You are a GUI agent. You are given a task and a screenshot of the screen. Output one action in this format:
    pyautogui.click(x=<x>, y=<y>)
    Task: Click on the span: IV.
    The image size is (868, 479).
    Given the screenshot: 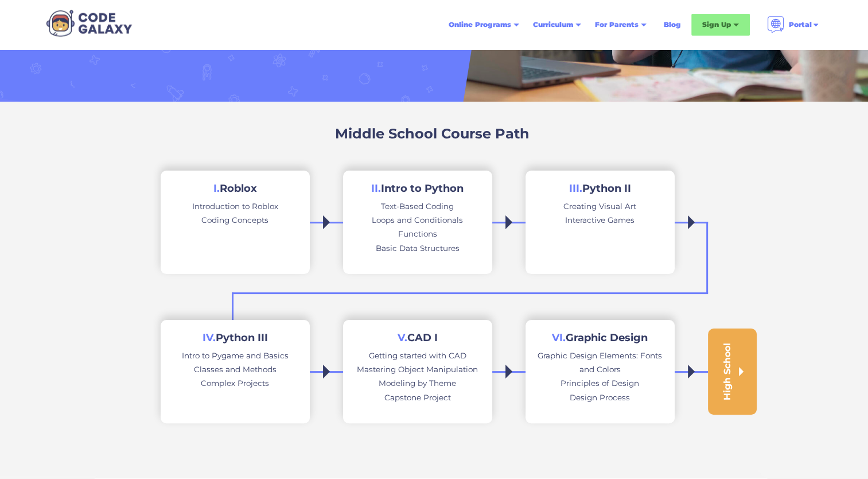 What is the action you would take?
    pyautogui.click(x=208, y=338)
    